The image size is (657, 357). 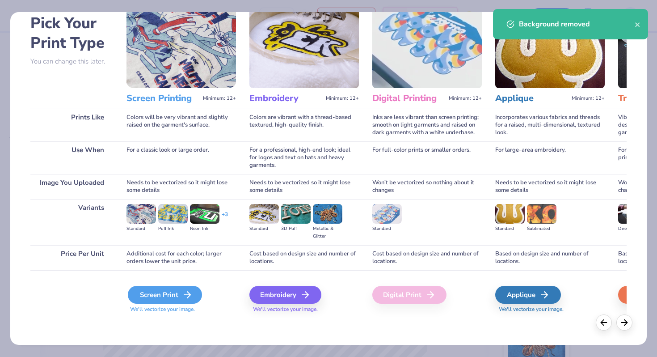 What do you see at coordinates (528, 294) in the screenshot?
I see `div: Applique` at bounding box center [528, 294].